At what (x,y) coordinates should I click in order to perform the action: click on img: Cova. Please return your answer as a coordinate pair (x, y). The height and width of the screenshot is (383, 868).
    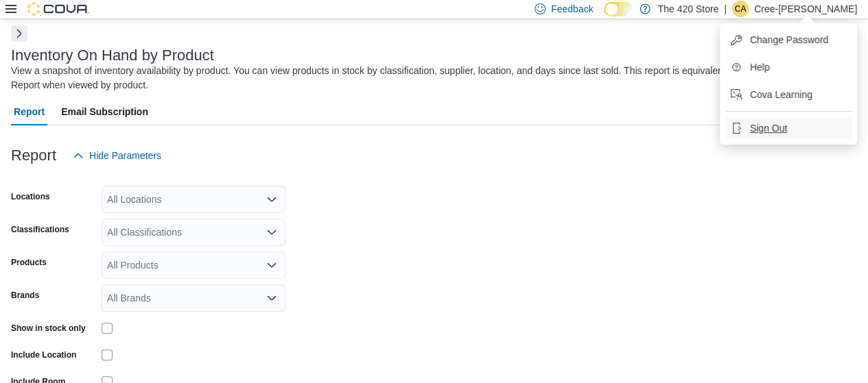
    Looking at the image, I should click on (59, 9).